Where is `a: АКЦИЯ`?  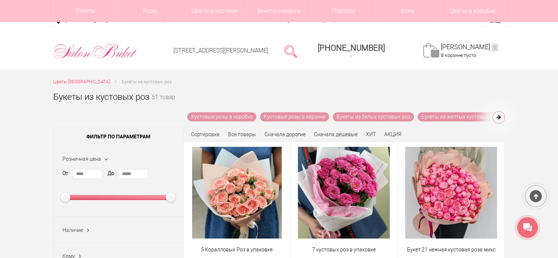
a: АКЦИЯ is located at coordinates (393, 135).